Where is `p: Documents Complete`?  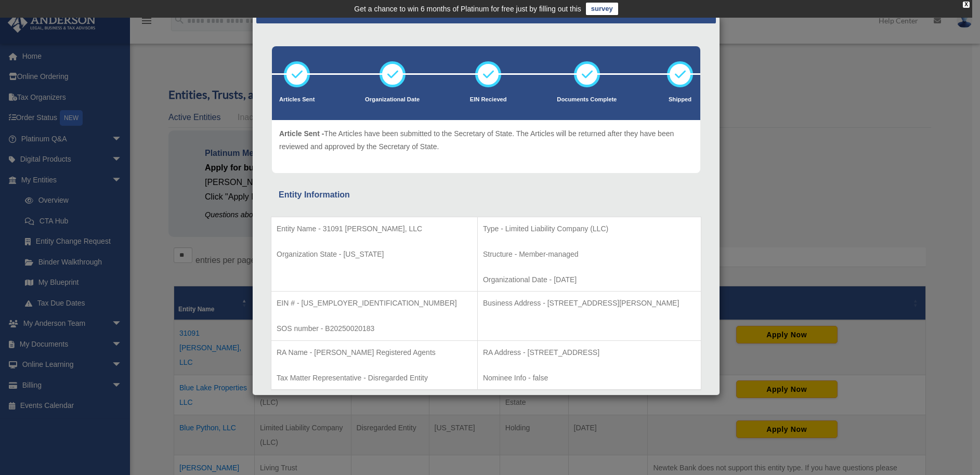 p: Documents Complete is located at coordinates (586, 100).